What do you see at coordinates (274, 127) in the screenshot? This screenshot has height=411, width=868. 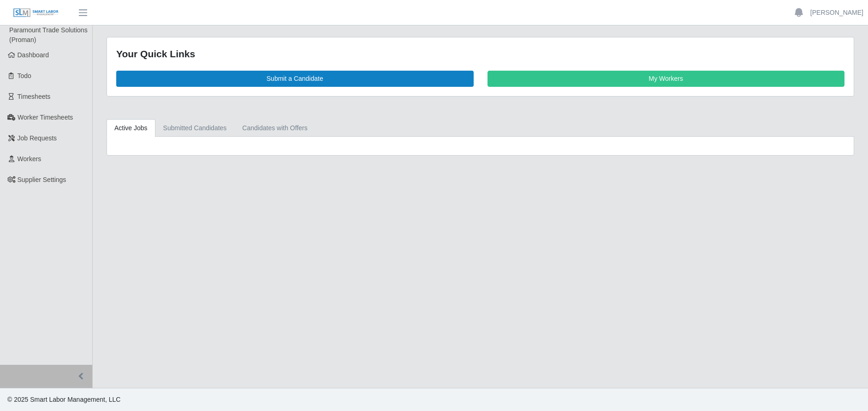 I see `a: Candidates with Offers` at bounding box center [274, 127].